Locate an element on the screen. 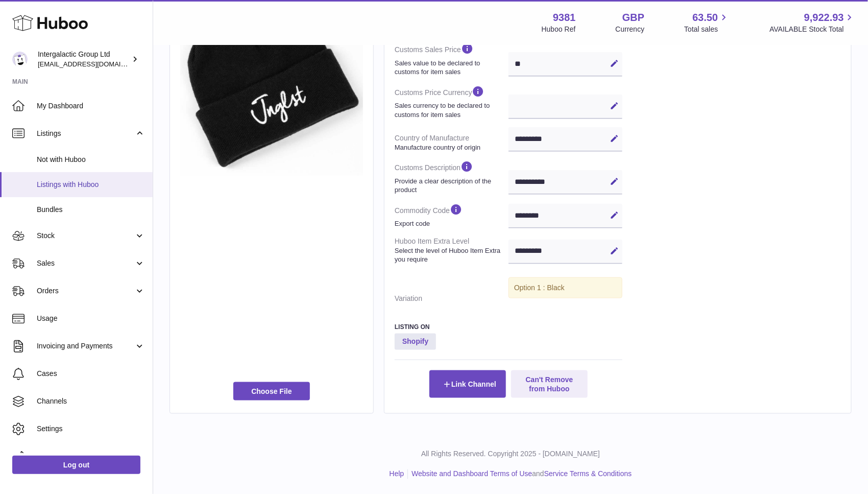 Image resolution: width=868 pixels, height=494 pixels. a: Help is located at coordinates (397, 474).